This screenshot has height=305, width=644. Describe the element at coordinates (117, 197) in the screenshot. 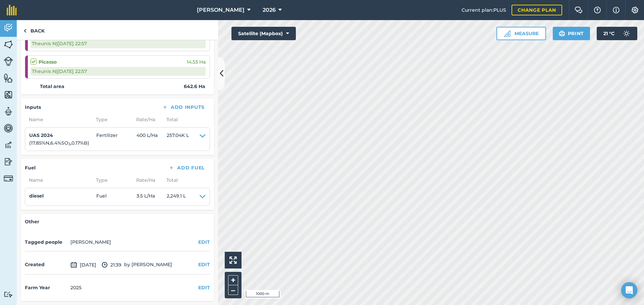

I see `span: Fuel` at that location.